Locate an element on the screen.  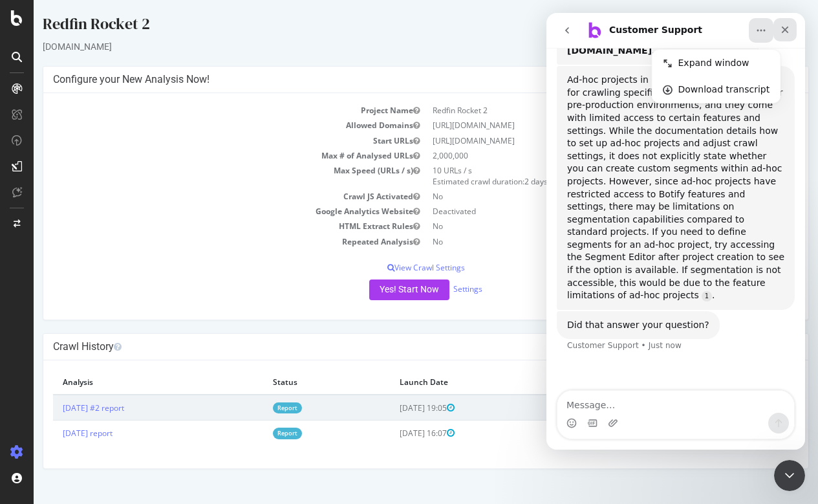
button: go back is located at coordinates (21, 18).